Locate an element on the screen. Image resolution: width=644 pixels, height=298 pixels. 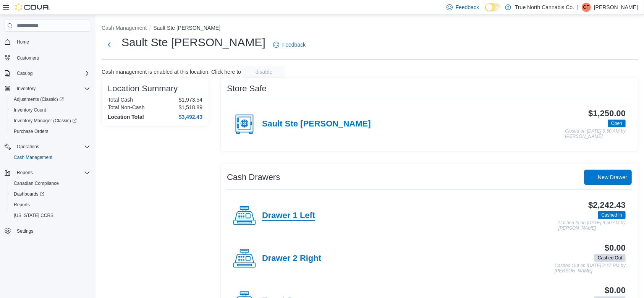
button: disable is located at coordinates (264, 72).